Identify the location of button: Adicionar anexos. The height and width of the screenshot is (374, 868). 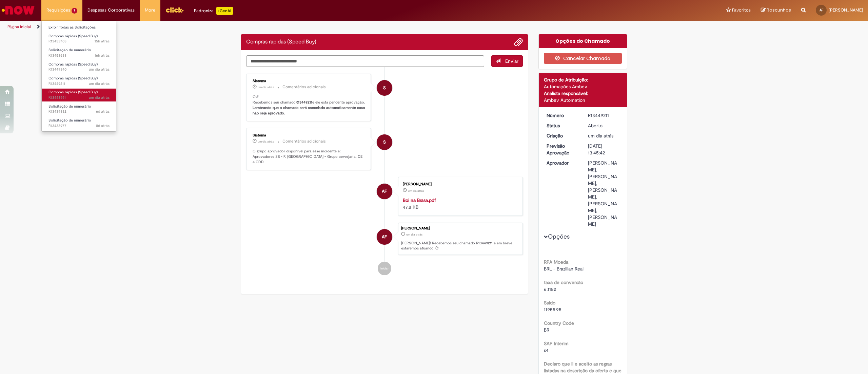
(518, 42).